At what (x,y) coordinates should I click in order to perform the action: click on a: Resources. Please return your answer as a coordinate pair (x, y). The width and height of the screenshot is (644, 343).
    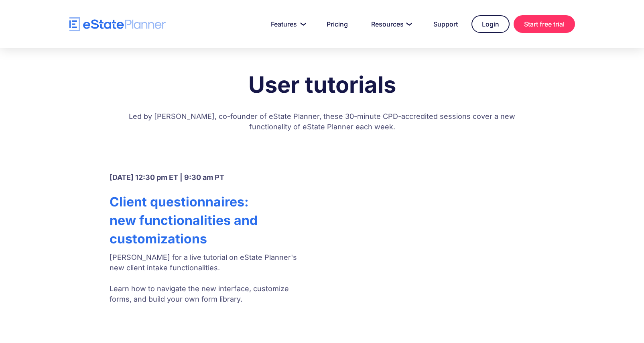
    Looking at the image, I should click on (390, 24).